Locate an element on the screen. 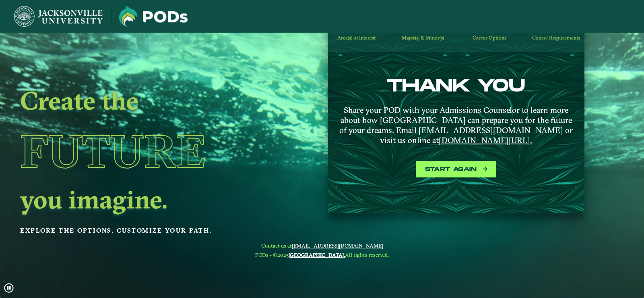 This screenshot has width=644, height=298. span: Course Requirements is located at coordinates (556, 38).